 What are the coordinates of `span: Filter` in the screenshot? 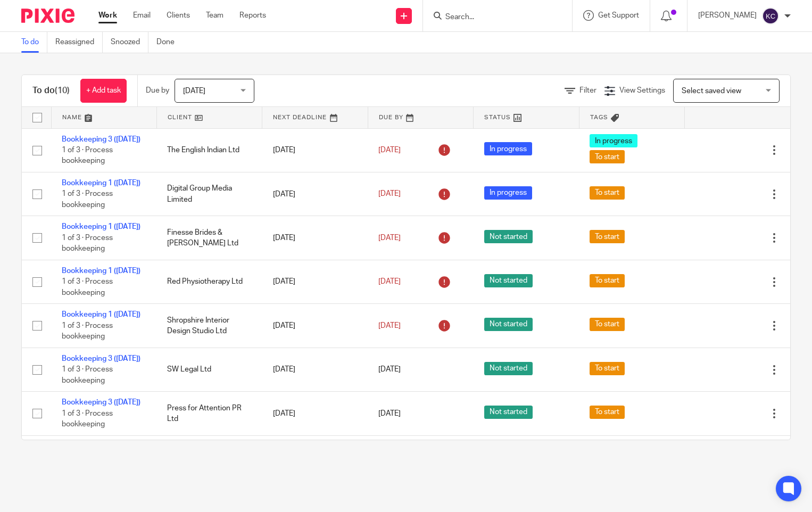 It's located at (588, 90).